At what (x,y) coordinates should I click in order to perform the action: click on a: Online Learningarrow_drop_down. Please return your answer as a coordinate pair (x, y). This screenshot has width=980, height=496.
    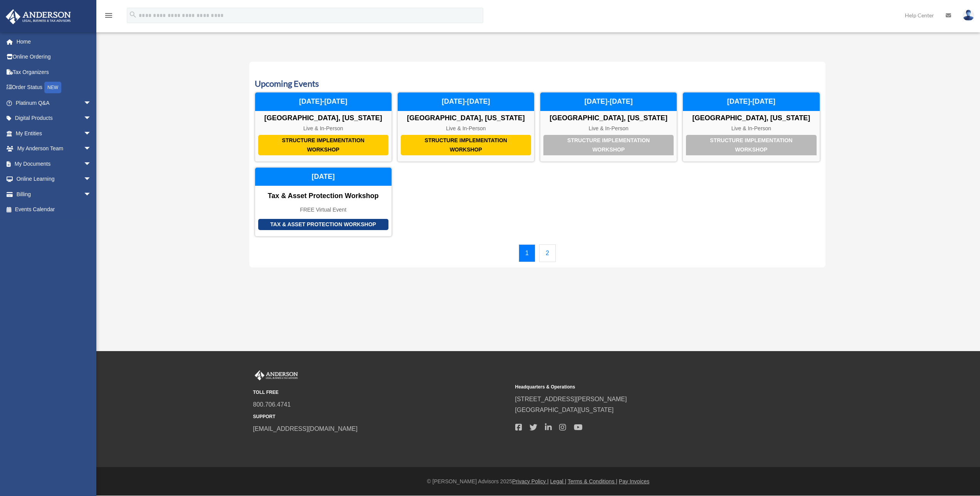
    Looking at the image, I should click on (54, 179).